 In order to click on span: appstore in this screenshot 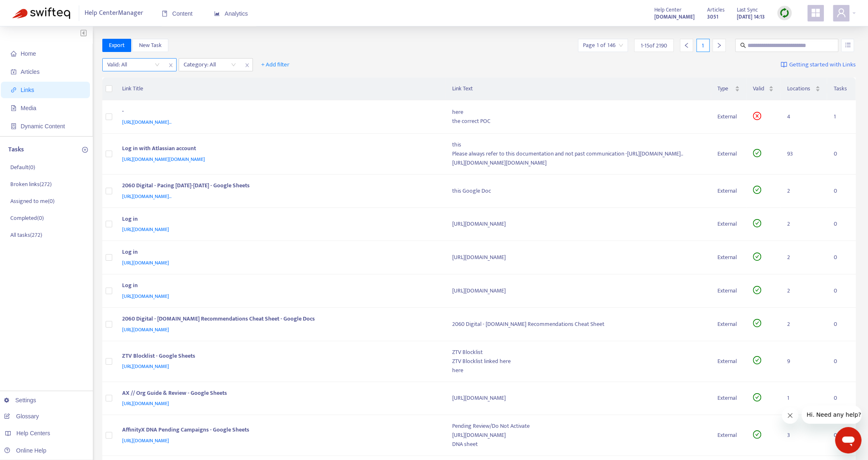, I will do `click(815, 13)`.